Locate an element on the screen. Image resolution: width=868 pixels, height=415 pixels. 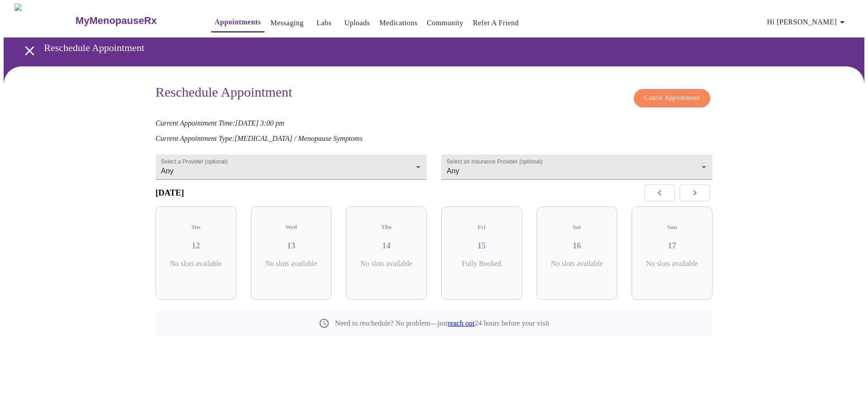
a: MyMenopauseRx is located at coordinates (134, 21).